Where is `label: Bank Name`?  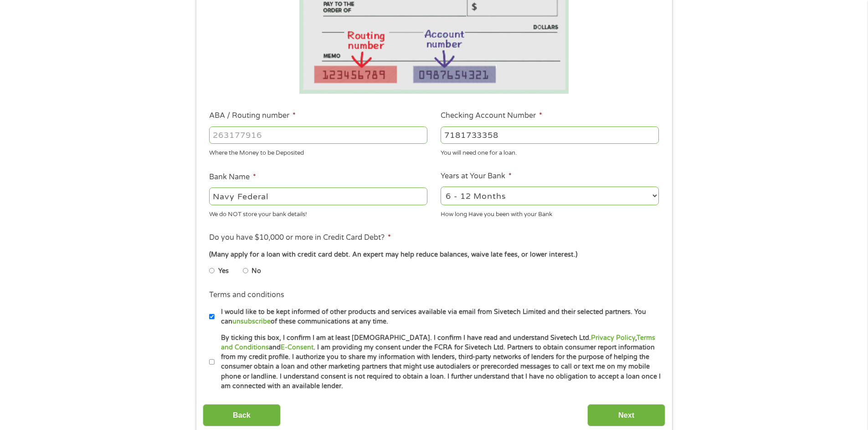 label: Bank Name is located at coordinates (232, 177).